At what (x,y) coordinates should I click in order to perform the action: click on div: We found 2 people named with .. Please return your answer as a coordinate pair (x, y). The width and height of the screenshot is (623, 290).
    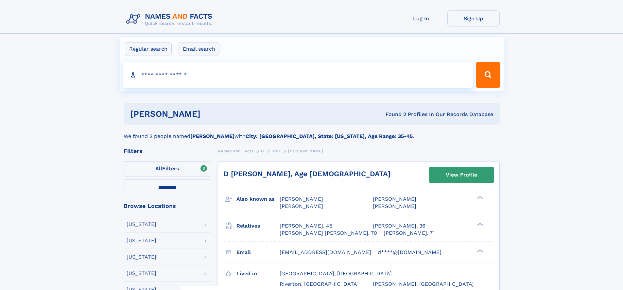
    Looking at the image, I should click on (312, 133).